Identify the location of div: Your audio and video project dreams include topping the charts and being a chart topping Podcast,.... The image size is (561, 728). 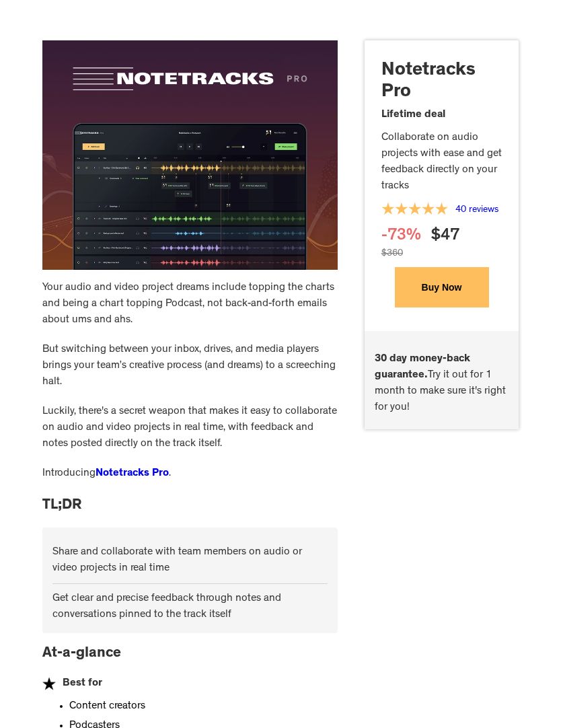
(190, 311).